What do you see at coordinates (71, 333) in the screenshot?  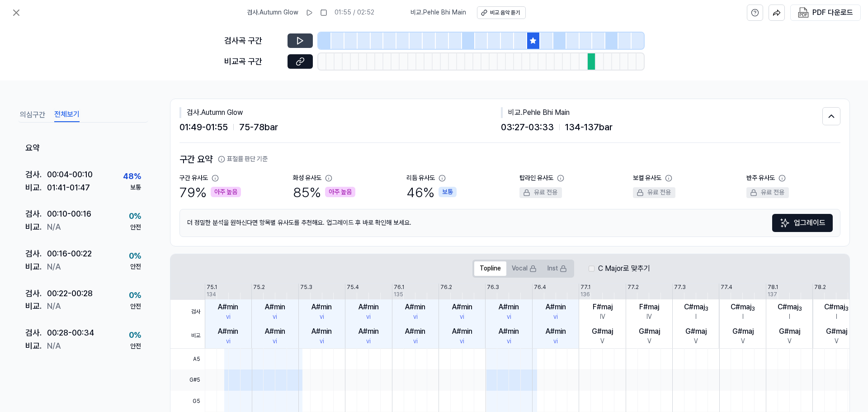 I see `div: 00:28 - 00:34` at bounding box center [71, 333].